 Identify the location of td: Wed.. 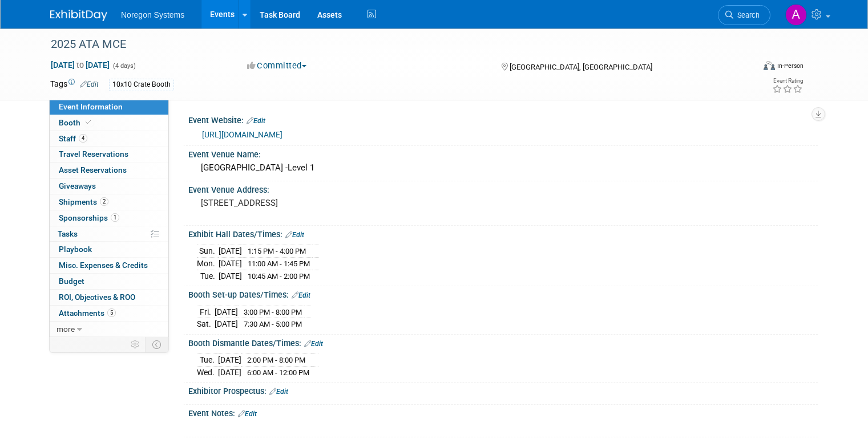
(207, 372).